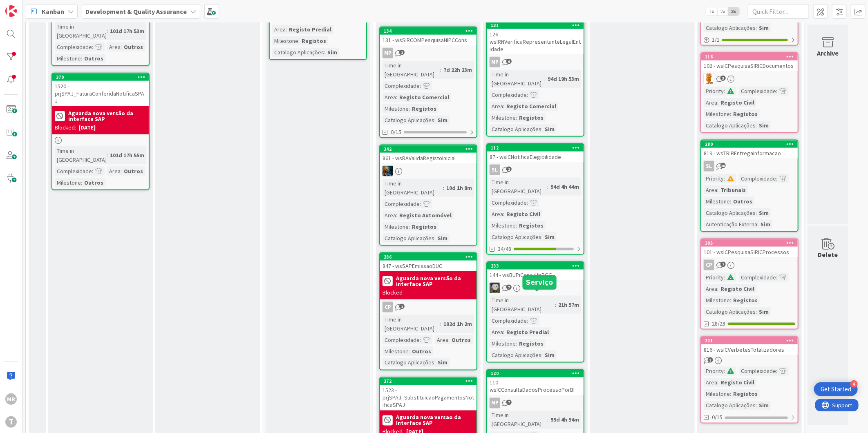  What do you see at coordinates (127, 155) in the screenshot?
I see `div: 101d 17h 55m` at bounding box center [127, 155].